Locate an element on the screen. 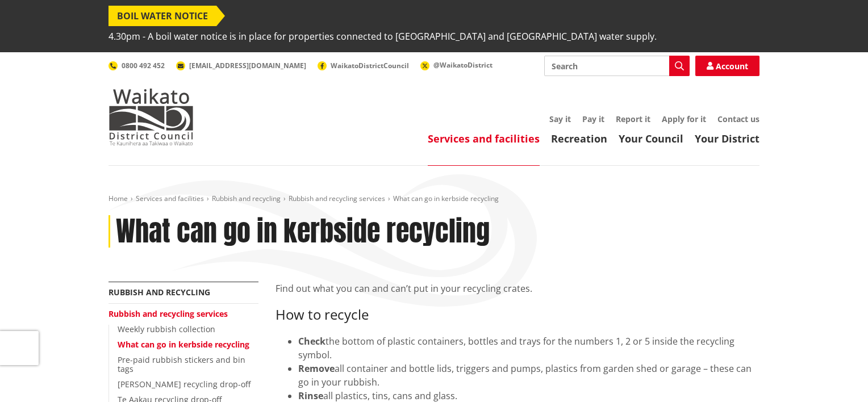 This screenshot has width=868, height=402. strong: Check is located at coordinates (312, 341).